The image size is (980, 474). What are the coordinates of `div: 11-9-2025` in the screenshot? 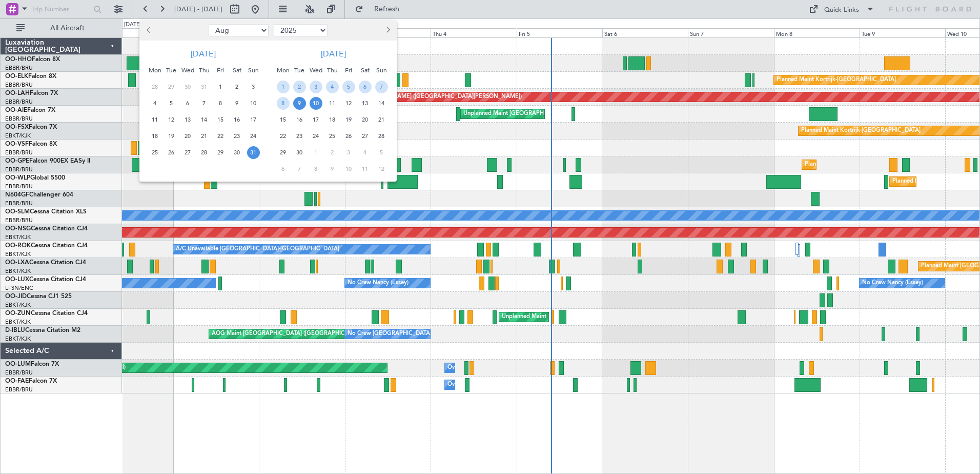 It's located at (332, 103).